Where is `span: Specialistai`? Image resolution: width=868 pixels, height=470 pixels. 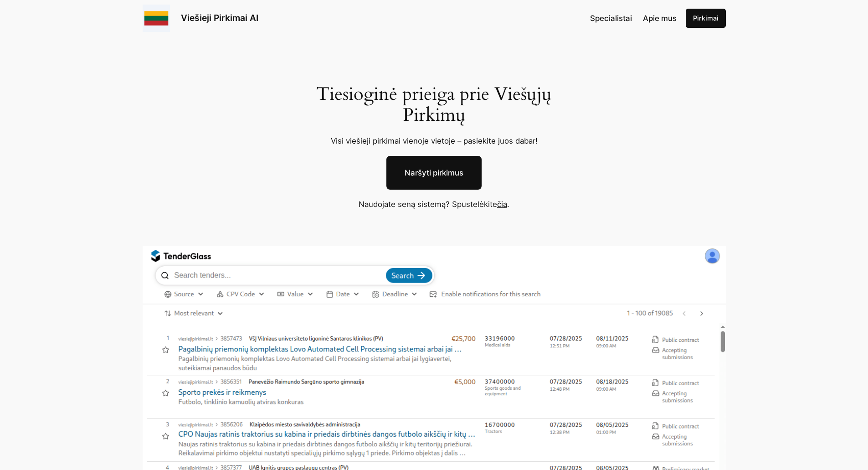
span: Specialistai is located at coordinates (611, 18).